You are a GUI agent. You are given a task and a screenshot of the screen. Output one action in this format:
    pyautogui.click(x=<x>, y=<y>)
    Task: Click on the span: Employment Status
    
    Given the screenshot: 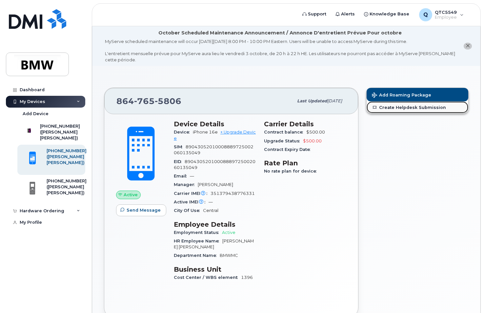 What is the action you would take?
    pyautogui.click(x=198, y=232)
    